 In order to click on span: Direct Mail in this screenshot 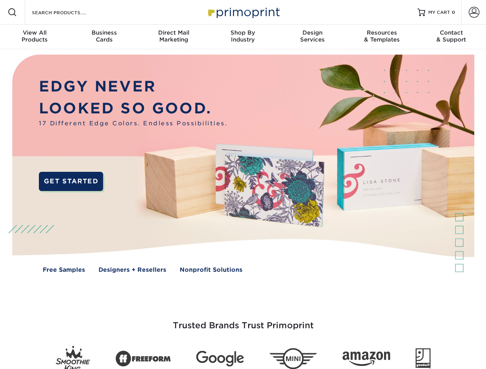, I will do `click(174, 33)`.